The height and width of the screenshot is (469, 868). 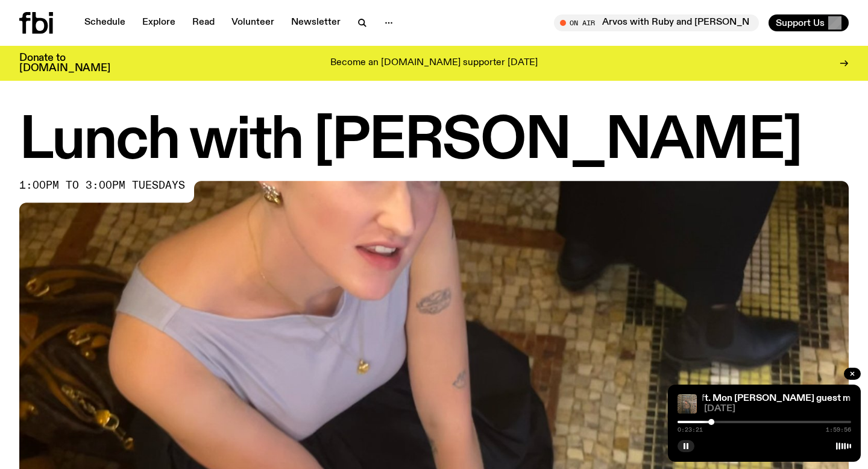 I want to click on a: Newsletter, so click(x=316, y=23).